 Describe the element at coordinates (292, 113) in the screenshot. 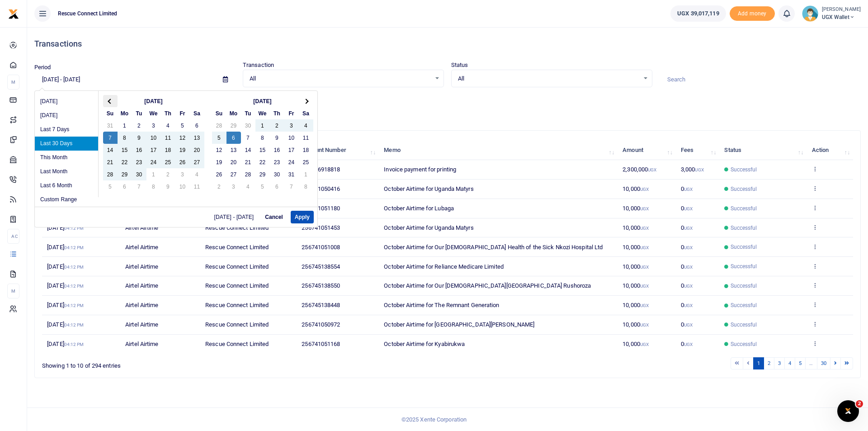

I see `th: Fr` at that location.